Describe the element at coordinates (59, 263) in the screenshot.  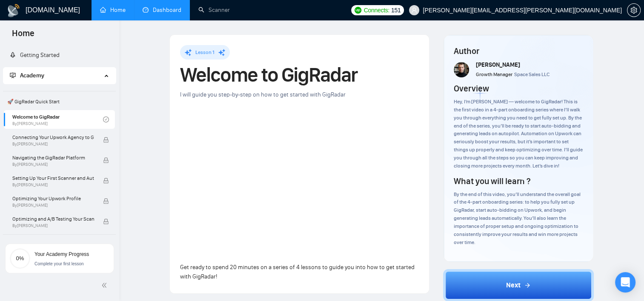
I see `span: Complete your first lesson` at that location.